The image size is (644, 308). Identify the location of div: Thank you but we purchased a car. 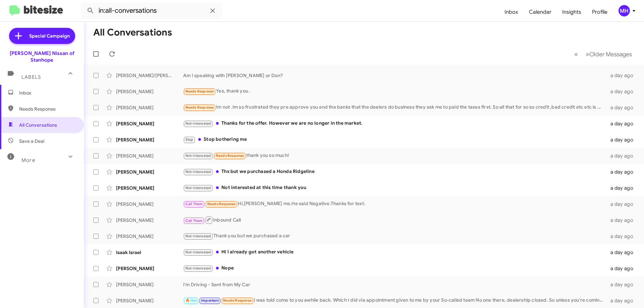
(395, 236).